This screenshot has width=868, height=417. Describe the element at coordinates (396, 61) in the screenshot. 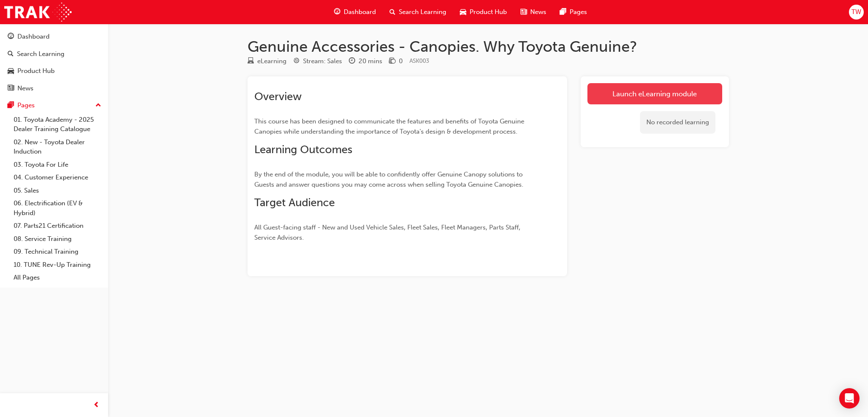

I see `div: Price` at that location.